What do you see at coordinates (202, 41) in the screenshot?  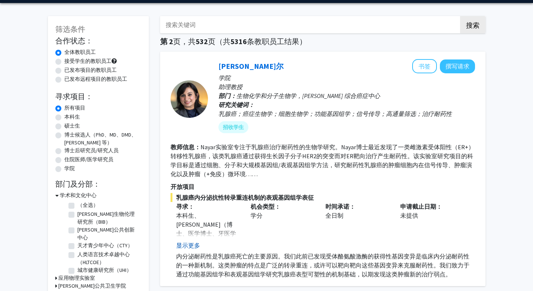 I see `font: 532` at bounding box center [202, 41].